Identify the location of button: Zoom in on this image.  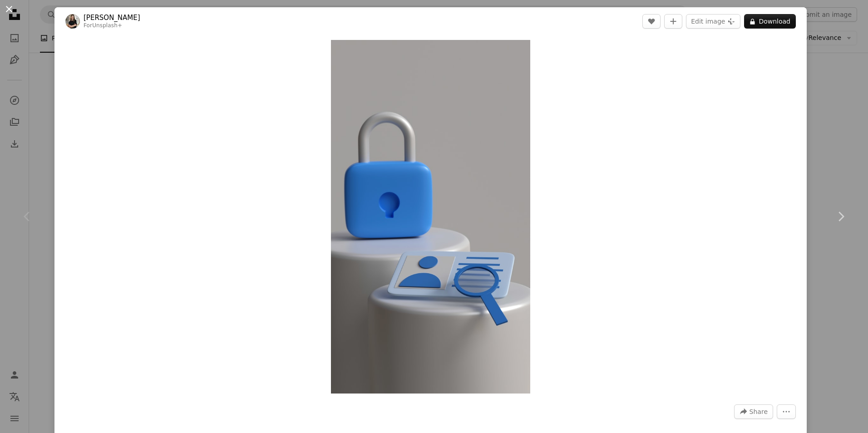
(431, 216).